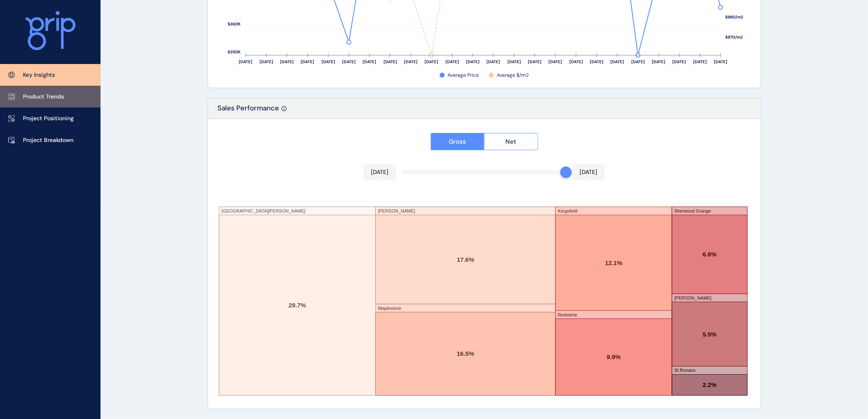 The height and width of the screenshot is (419, 868). Describe the element at coordinates (735, 17) in the screenshot. I see `text: $880/m2` at that location.